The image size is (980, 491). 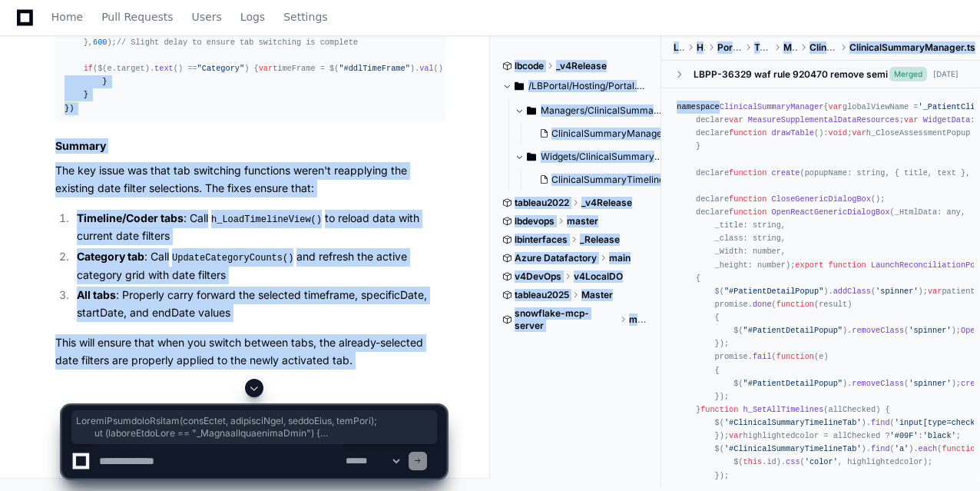 What do you see at coordinates (786, 173) in the screenshot?
I see `span: create` at bounding box center [786, 173].